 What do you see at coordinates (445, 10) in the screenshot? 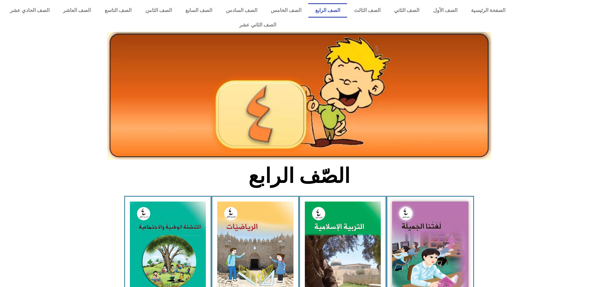
I see `a: الصف الأول` at bounding box center [445, 10].